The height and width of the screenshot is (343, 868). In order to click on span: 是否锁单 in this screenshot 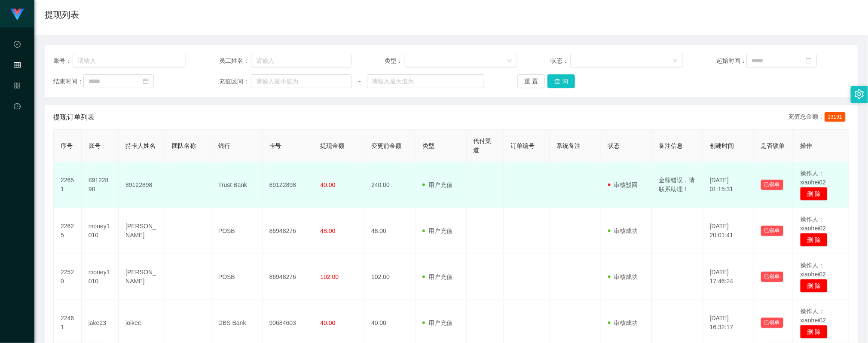, I will do `click(773, 145)`.